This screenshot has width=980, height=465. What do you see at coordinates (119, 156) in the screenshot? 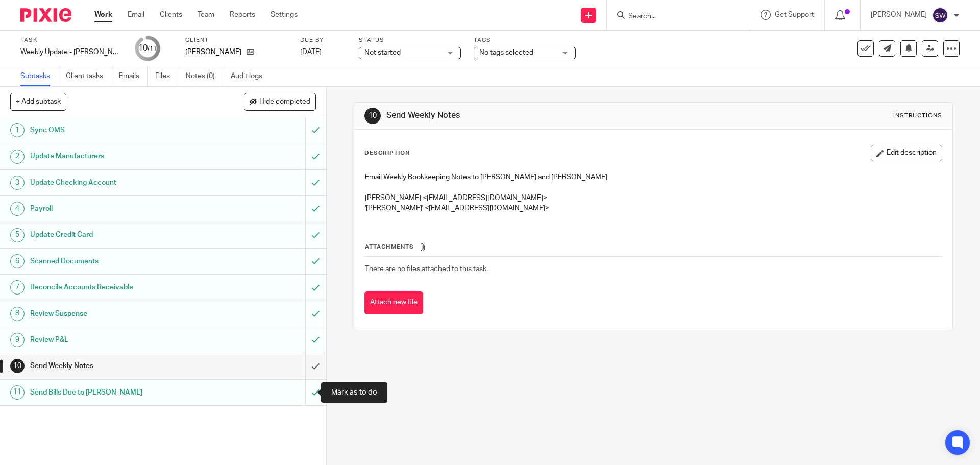
I see `h1: Update Manufacturers` at bounding box center [119, 156].